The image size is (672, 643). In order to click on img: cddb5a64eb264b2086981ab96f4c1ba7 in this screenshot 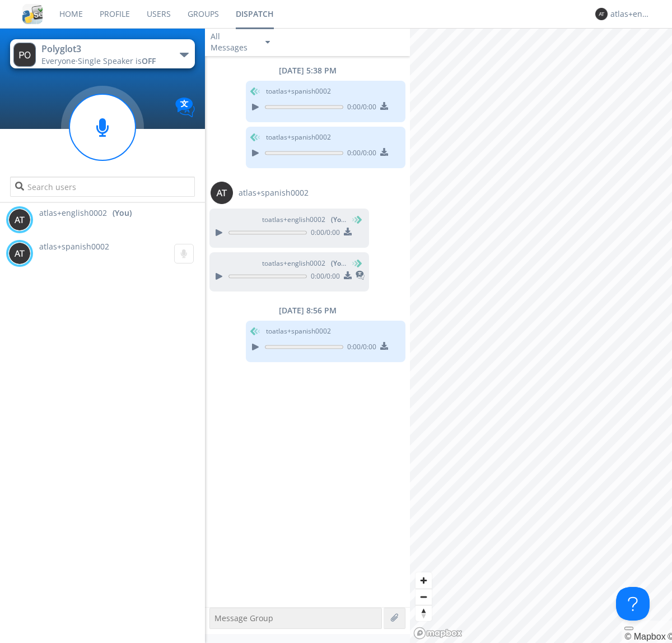, I will do `click(32, 14)`.